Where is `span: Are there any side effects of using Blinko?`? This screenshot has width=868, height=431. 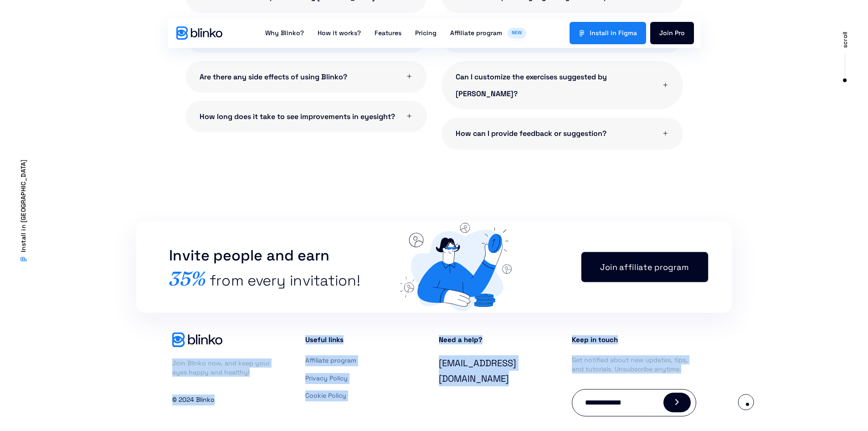
span: Are there any side effects of using Blinko? is located at coordinates (273, 77).